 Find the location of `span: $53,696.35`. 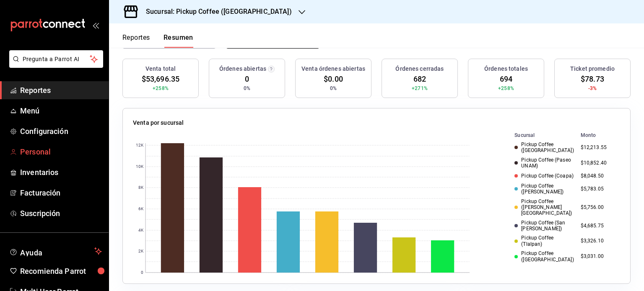

span: $53,696.35 is located at coordinates (161, 79).